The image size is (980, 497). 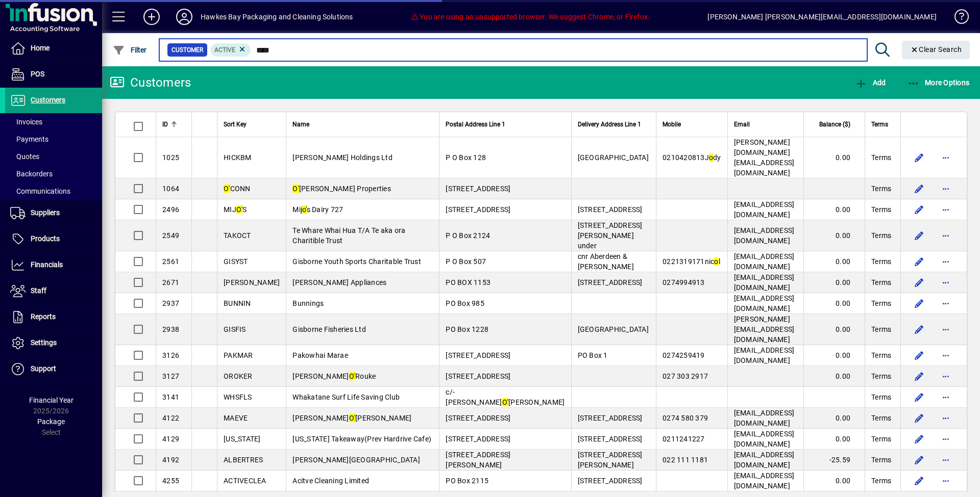 I want to click on span: Settings, so click(x=43, y=343).